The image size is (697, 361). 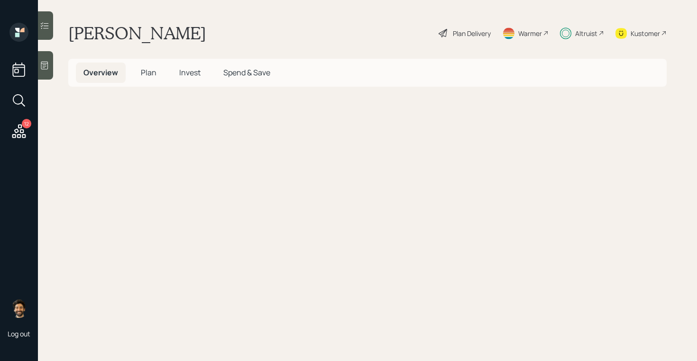 I want to click on span: Plan, so click(x=148, y=73).